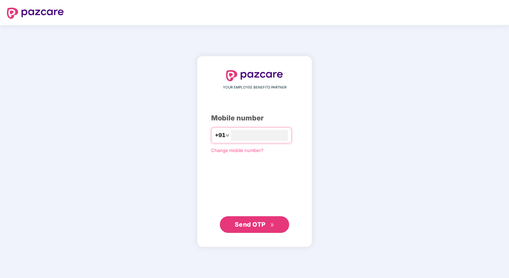  Describe the element at coordinates (255, 225) in the screenshot. I see `button: Send OTPdouble-right` at that location.